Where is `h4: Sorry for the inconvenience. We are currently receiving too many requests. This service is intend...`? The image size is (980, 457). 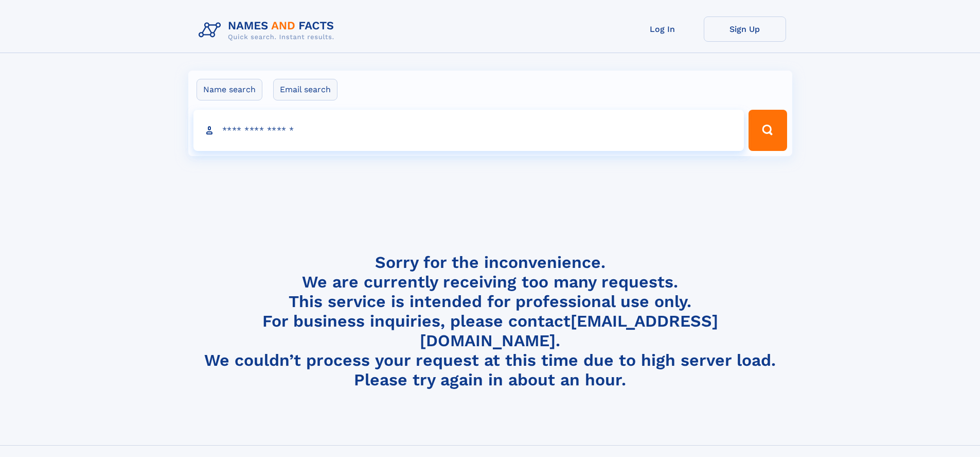
h4: Sorry for the inconvenience. We are currently receiving too many requests. This service is intend... is located at coordinates (490, 320).